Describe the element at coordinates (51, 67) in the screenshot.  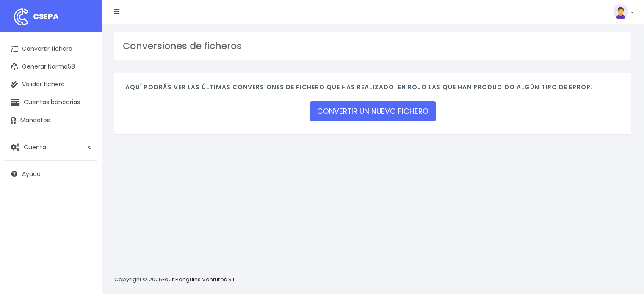
I see `a: Generar Norma58` at that location.